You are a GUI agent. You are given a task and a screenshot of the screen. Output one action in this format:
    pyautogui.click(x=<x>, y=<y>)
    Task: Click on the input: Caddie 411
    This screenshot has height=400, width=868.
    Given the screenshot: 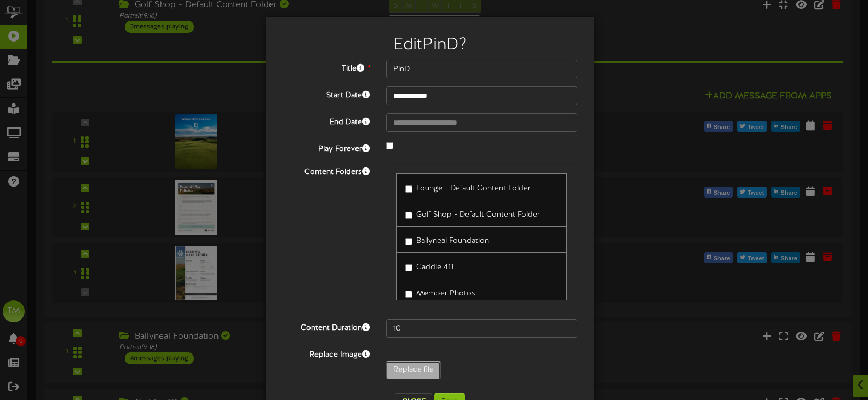 What is the action you would take?
    pyautogui.click(x=409, y=268)
    